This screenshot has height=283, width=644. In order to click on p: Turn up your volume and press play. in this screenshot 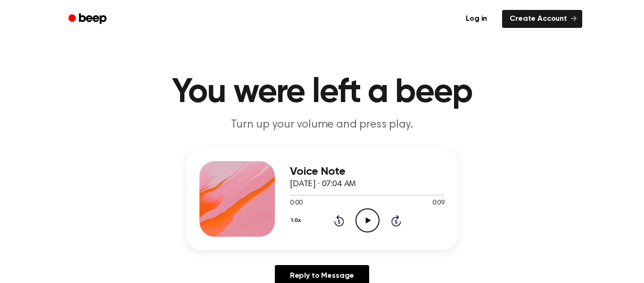, I will do `click(322, 125)`.